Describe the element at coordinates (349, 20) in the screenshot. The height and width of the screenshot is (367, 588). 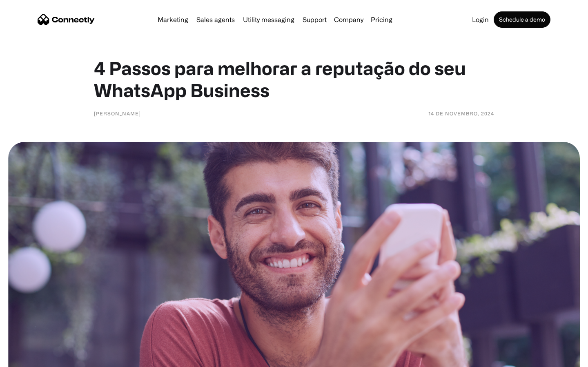
I see `div: Company` at that location.